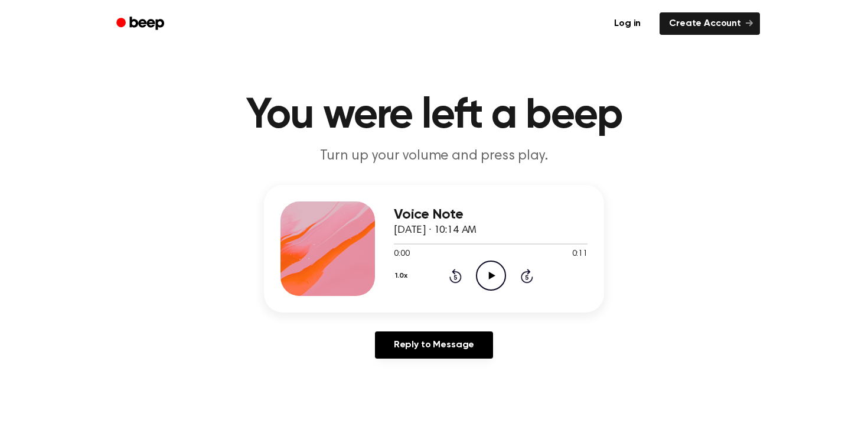  What do you see at coordinates (434, 345) in the screenshot?
I see `a: Reply to Message` at bounding box center [434, 345].